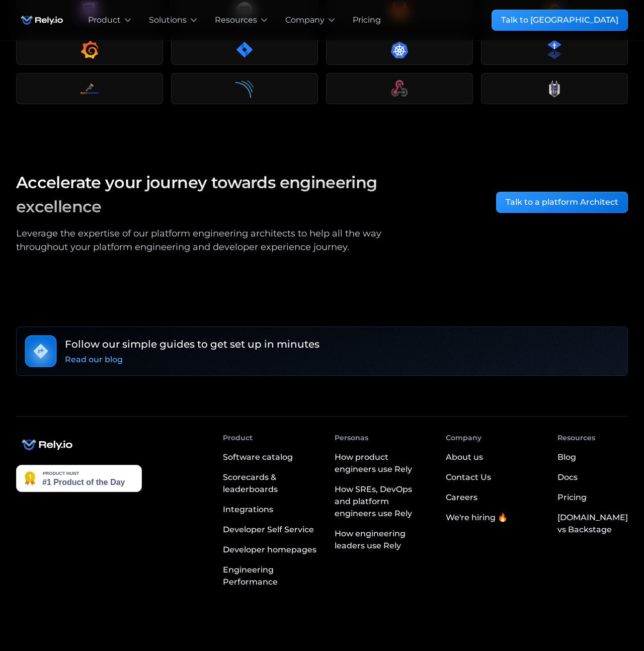 Image resolution: width=644 pixels, height=651 pixels. Describe the element at coordinates (351, 438) in the screenshot. I see `div: Personas` at that location.